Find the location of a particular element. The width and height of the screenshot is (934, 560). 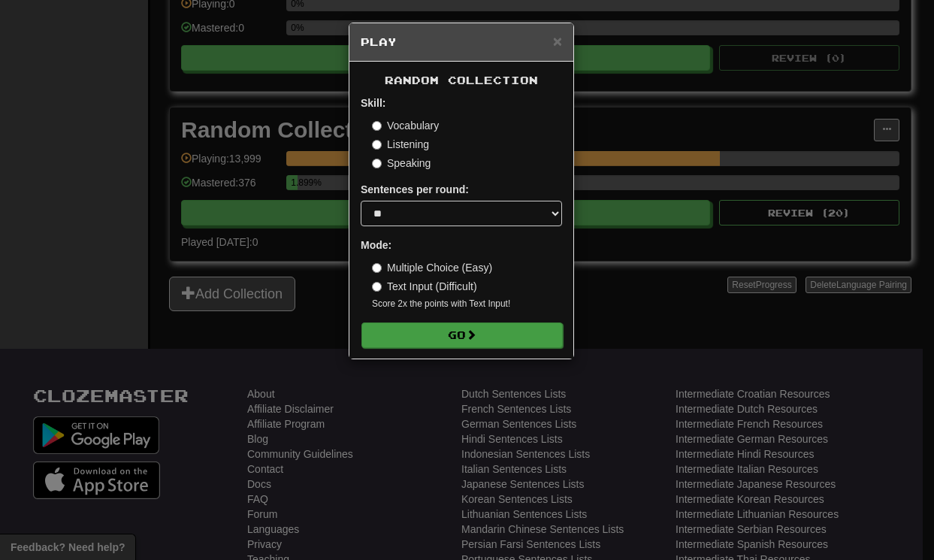

button: Close is located at coordinates (558, 40).